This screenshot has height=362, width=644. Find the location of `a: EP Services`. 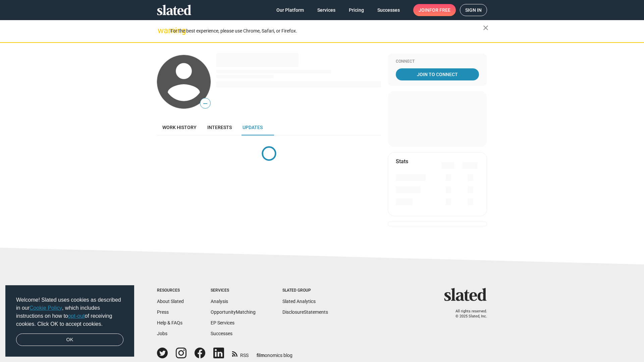

a: EP Services is located at coordinates (222, 323).